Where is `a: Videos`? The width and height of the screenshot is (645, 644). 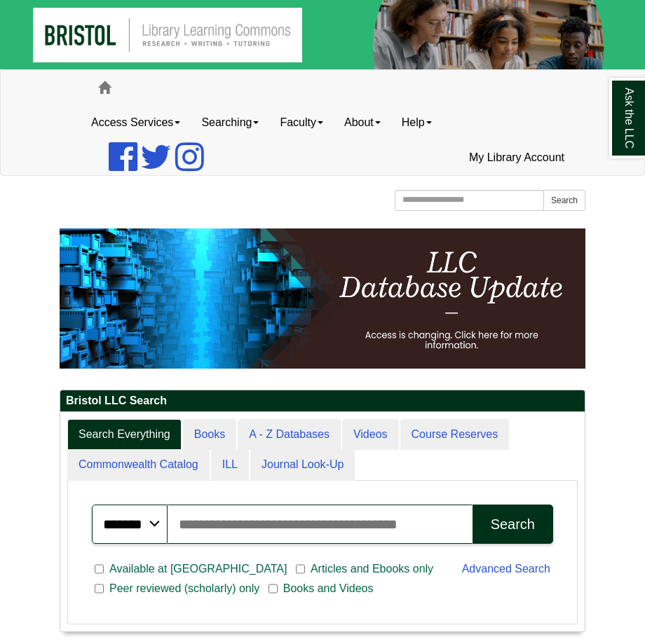 a: Videos is located at coordinates (370, 434).